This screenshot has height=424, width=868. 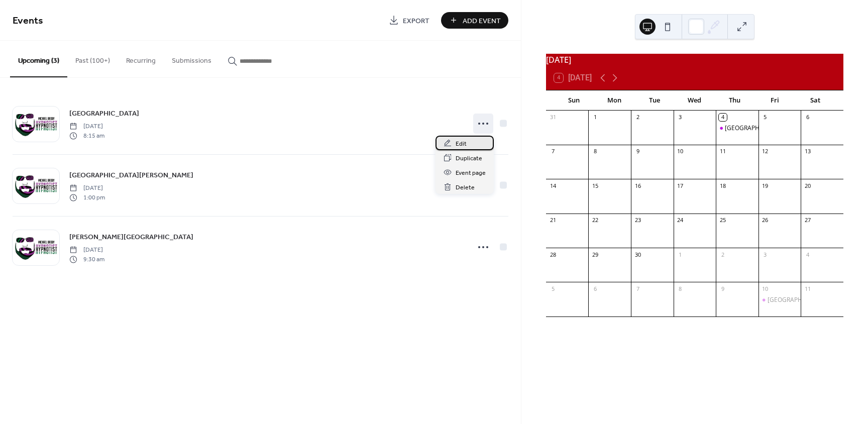 I want to click on span: 1:00 pm, so click(x=87, y=198).